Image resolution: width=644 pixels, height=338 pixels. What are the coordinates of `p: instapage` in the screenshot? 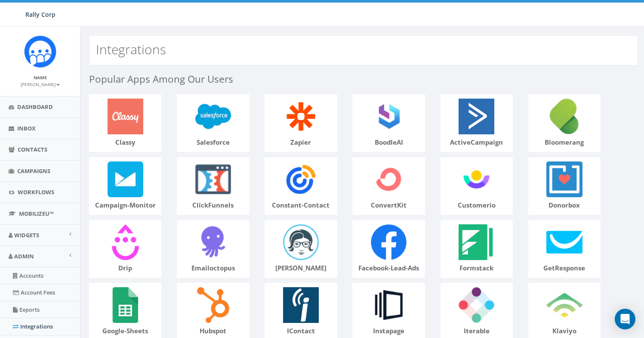 It's located at (388, 331).